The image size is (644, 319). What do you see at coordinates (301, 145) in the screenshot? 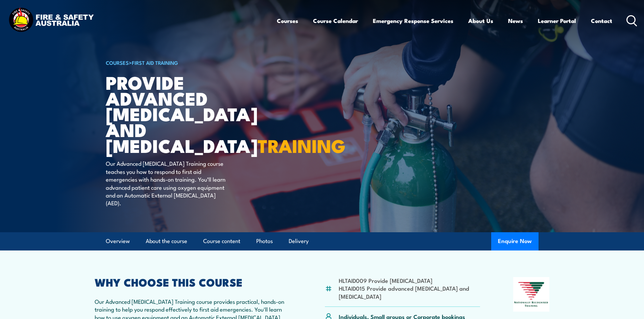
I see `strong: TRAINING` at bounding box center [301, 145].